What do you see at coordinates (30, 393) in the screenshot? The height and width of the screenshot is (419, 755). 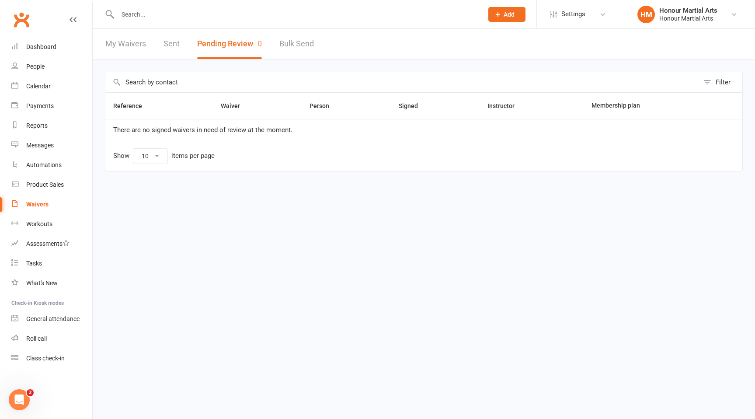 I see `span: 2` at bounding box center [30, 393].